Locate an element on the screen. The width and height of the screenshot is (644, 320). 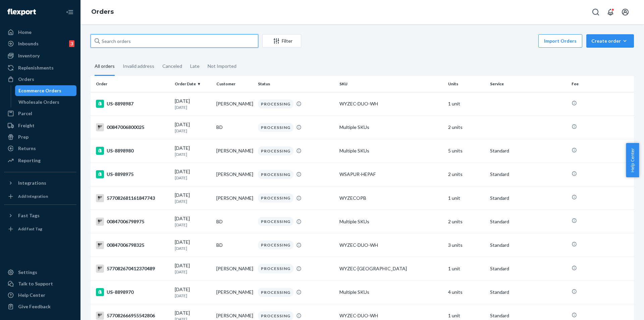
div: All orders is located at coordinates (105, 66).